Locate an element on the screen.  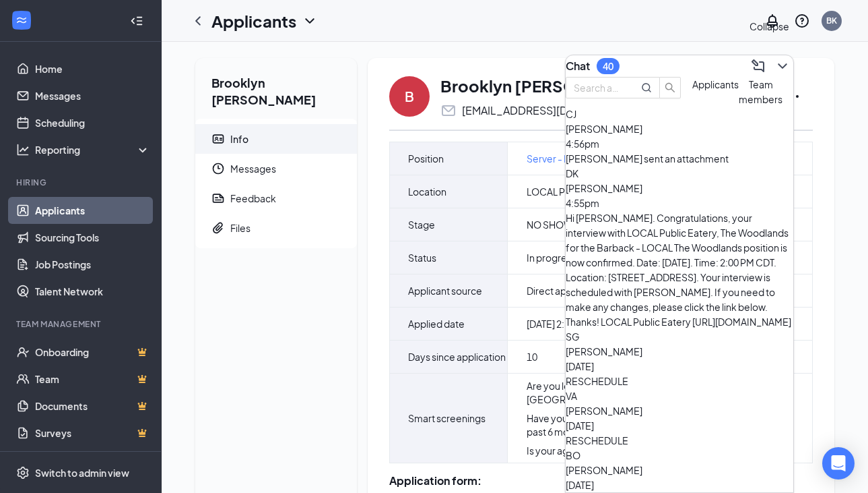
span: In progress is located at coordinates (552, 258).